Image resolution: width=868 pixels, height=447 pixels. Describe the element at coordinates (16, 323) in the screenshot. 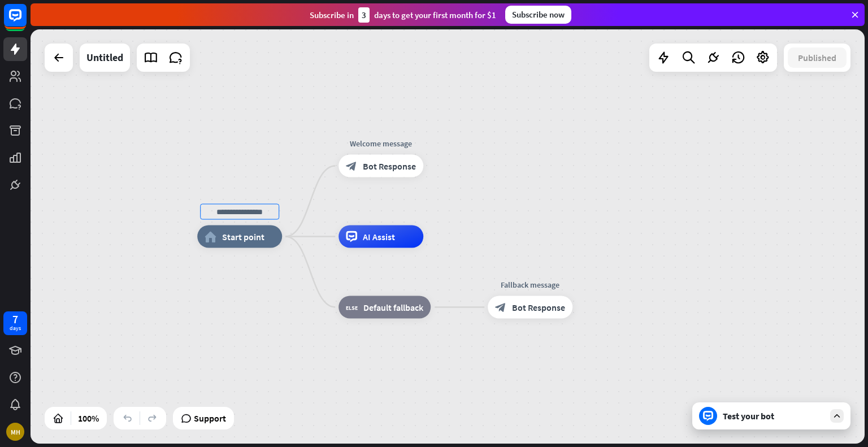

I see `a: 7 days` at that location.